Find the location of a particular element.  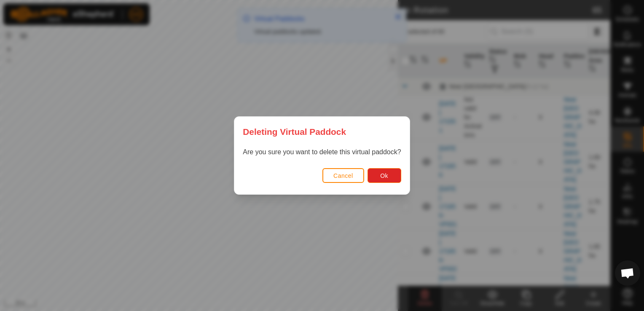

span: Deleting Virtual Paddock is located at coordinates (294, 131).